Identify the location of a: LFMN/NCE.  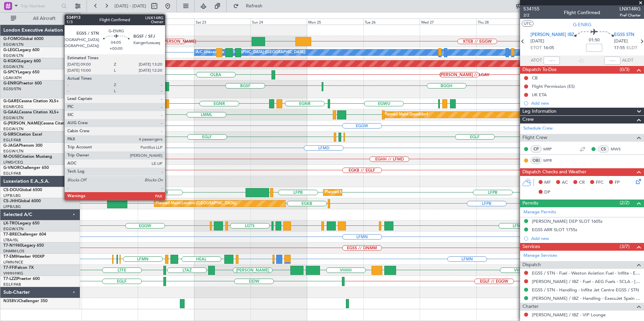
(13, 262).